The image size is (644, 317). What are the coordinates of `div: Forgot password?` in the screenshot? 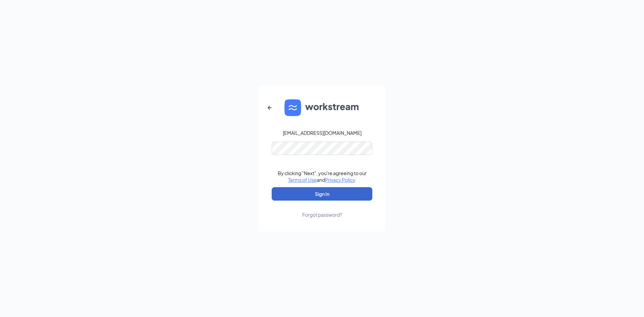 It's located at (322, 215).